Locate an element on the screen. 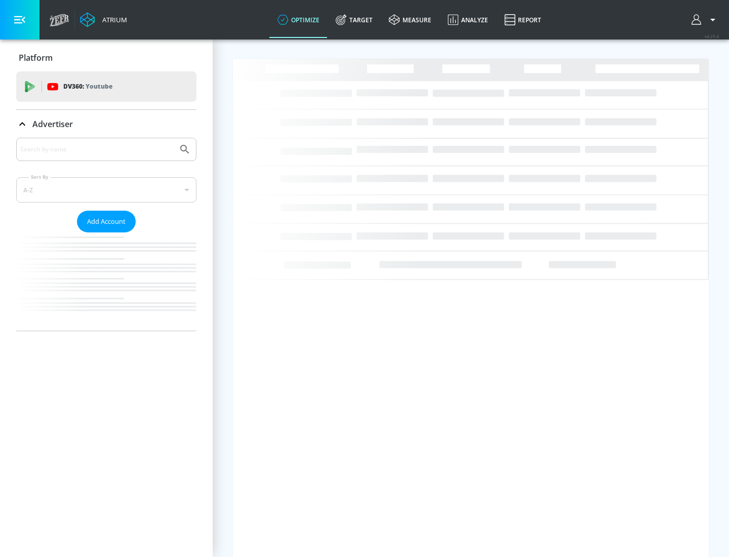  a: optimize is located at coordinates (298, 20).